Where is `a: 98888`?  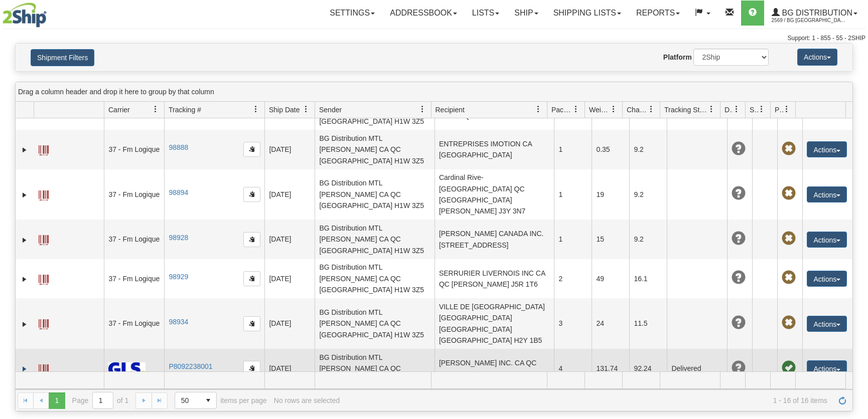
a: 98888 is located at coordinates (178, 147).